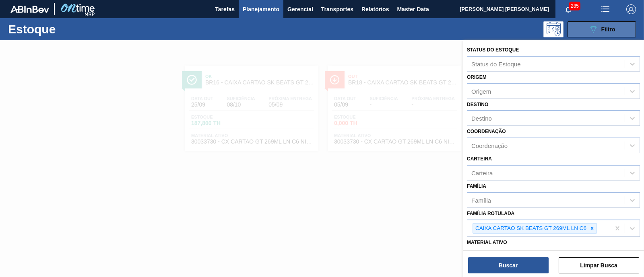  Describe the element at coordinates (225, 10) in the screenshot. I see `span: Tarefas` at that location.